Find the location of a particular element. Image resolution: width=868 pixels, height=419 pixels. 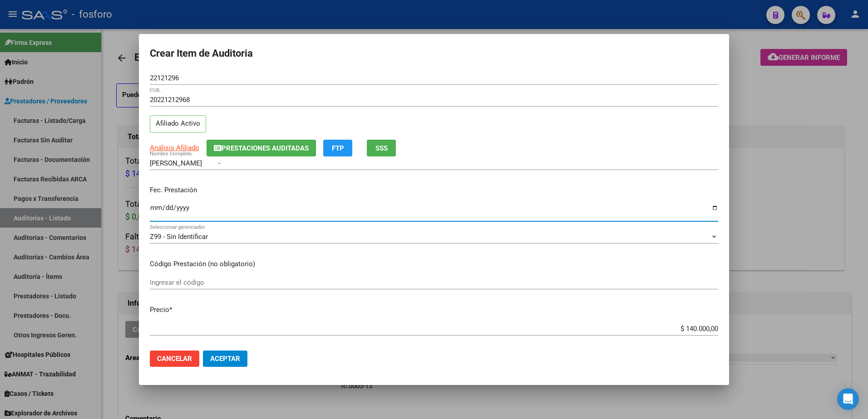

p: Fec. Prestación is located at coordinates (434, 190).